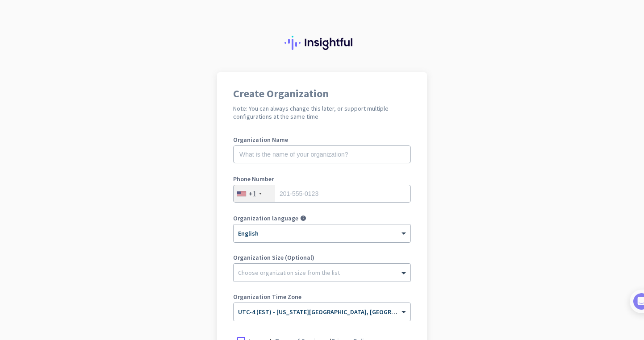  I want to click on h1: Create Organization, so click(322, 94).